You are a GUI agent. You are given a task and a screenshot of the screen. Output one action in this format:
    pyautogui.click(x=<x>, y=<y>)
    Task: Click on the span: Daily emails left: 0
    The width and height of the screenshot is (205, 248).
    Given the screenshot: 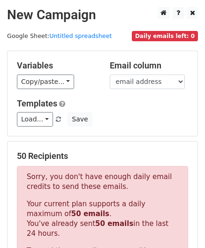 What is the action you would take?
    pyautogui.click(x=165, y=36)
    